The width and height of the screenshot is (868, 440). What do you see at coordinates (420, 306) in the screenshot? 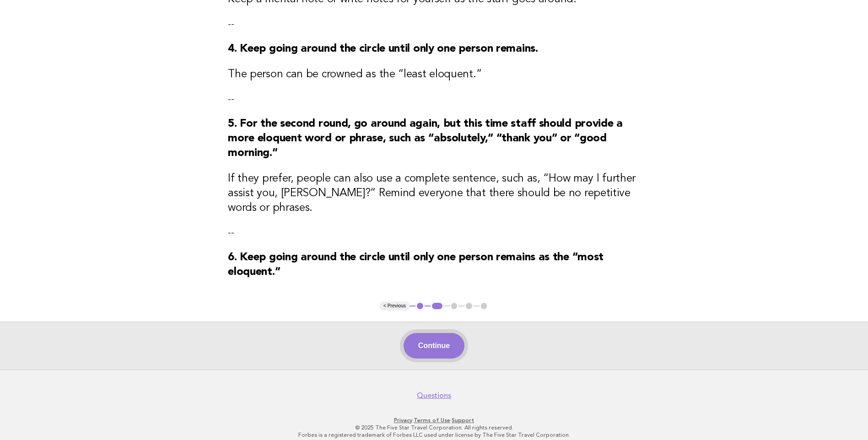
I see `button: 1` at bounding box center [420, 306].